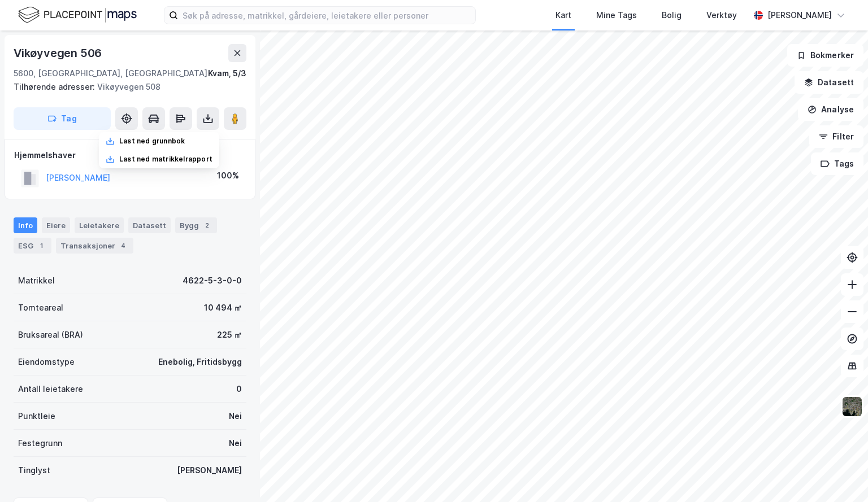 This screenshot has width=868, height=502. What do you see at coordinates (78, 14) in the screenshot?
I see `img: logo.f888ab2527a4732fd821a326f86c7f29.svg` at bounding box center [78, 14].